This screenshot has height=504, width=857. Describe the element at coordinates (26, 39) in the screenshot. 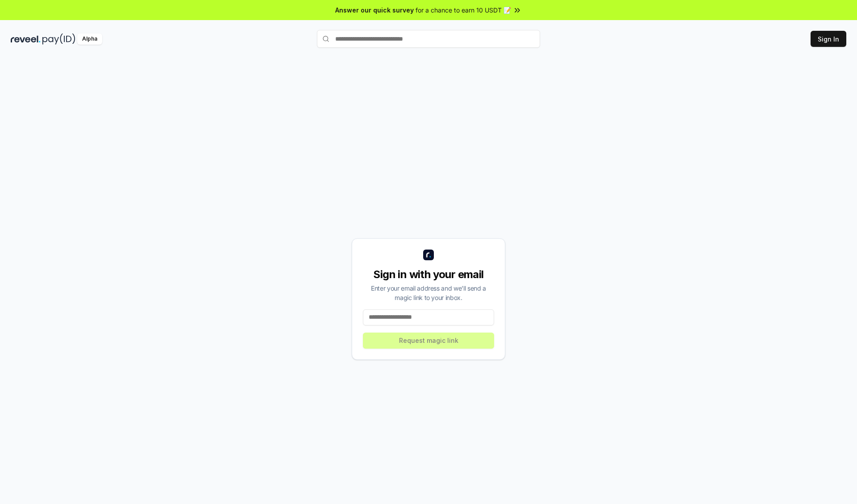

I see `img: reveel_dark` at that location.